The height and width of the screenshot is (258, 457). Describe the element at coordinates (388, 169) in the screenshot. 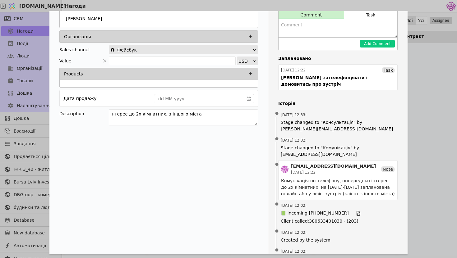

I see `div: Note` at that location.